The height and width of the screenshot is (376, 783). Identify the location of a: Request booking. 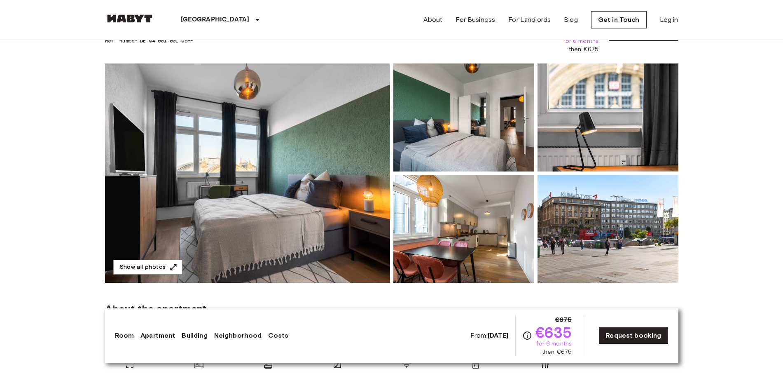
(633, 335).